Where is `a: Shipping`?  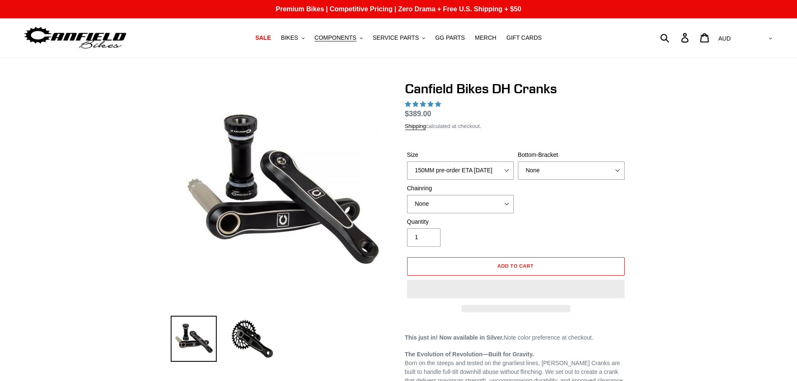
a: Shipping is located at coordinates (415, 126).